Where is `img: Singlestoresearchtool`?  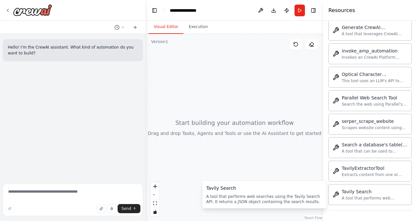
img: Singlestoresearchtool is located at coordinates (336, 148).